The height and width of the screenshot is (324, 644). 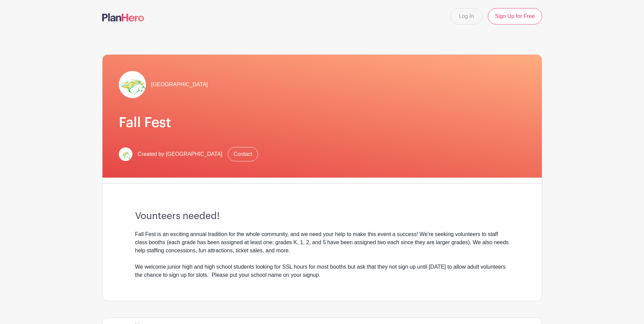 I want to click on a: Log In, so click(x=466, y=16).